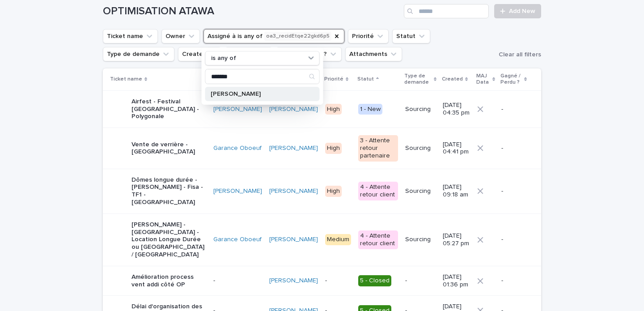 This screenshot has height=311, width=644. Describe the element at coordinates (368, 36) in the screenshot. I see `button: Priorité` at that location.